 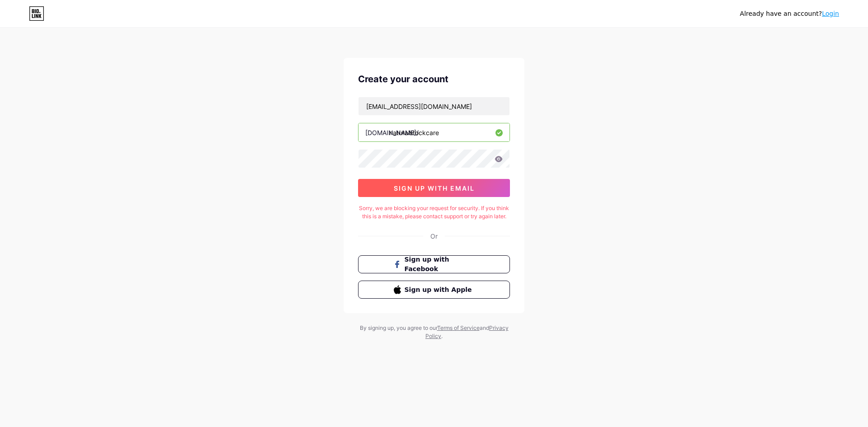 I want to click on a: Login, so click(x=831, y=14).